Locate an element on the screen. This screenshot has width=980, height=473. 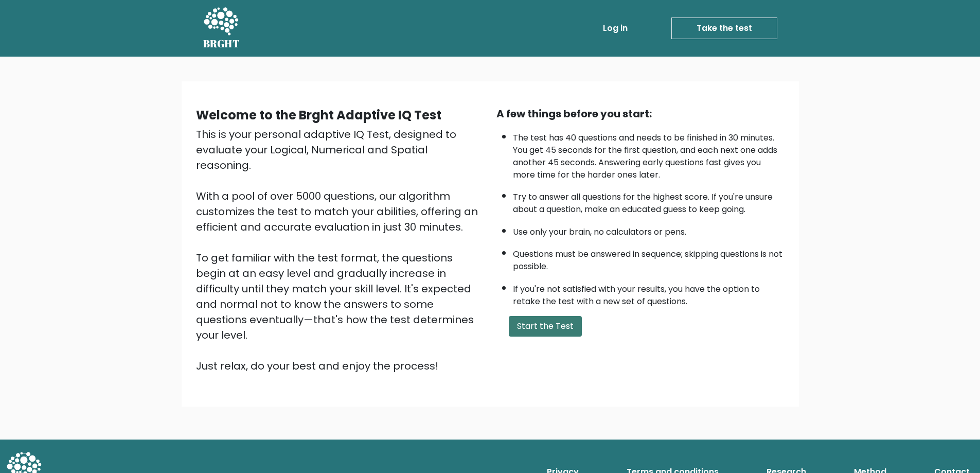
li: The test has 40 questions and needs to be finished in 30 minutes. You get 45 seconds for the firs... is located at coordinates (649, 154).